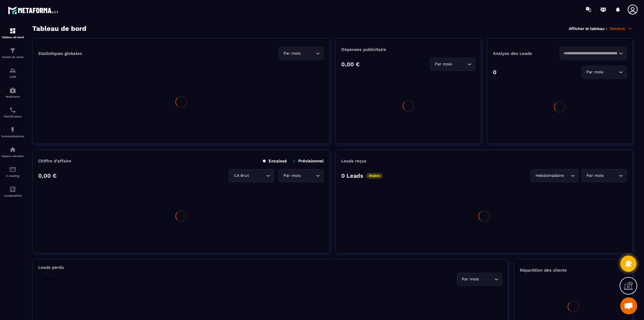 The width and height of the screenshot is (644, 320). I want to click on p: 0 Leads, so click(352, 175).